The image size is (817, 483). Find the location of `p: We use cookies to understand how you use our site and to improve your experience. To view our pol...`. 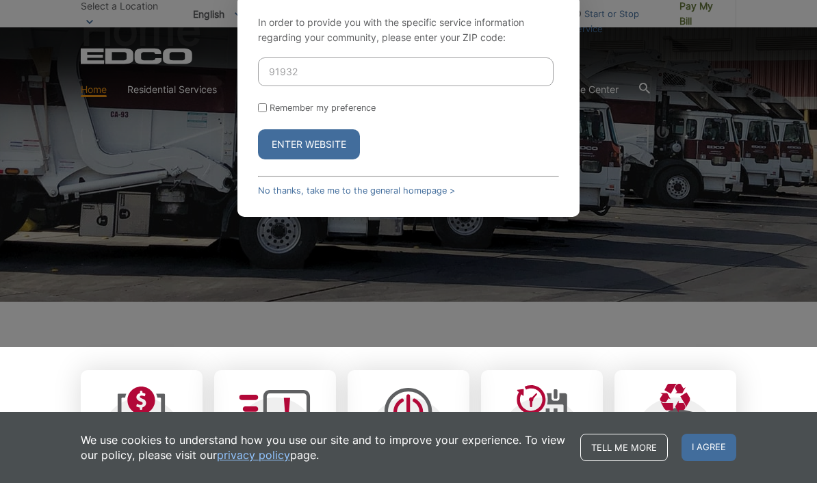

p: We use cookies to understand how you use our site and to improve your experience. To view our pol... is located at coordinates (324, 447).